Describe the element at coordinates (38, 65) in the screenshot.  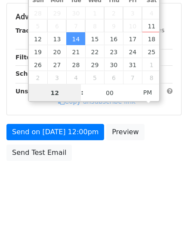
I see `span: October 26, 2025` at that location.